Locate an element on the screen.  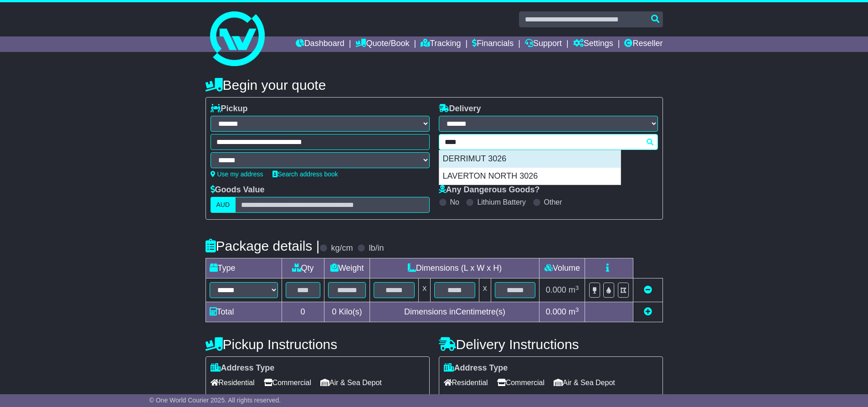
div: LAVERTON NORTH 3026 is located at coordinates (530, 177).